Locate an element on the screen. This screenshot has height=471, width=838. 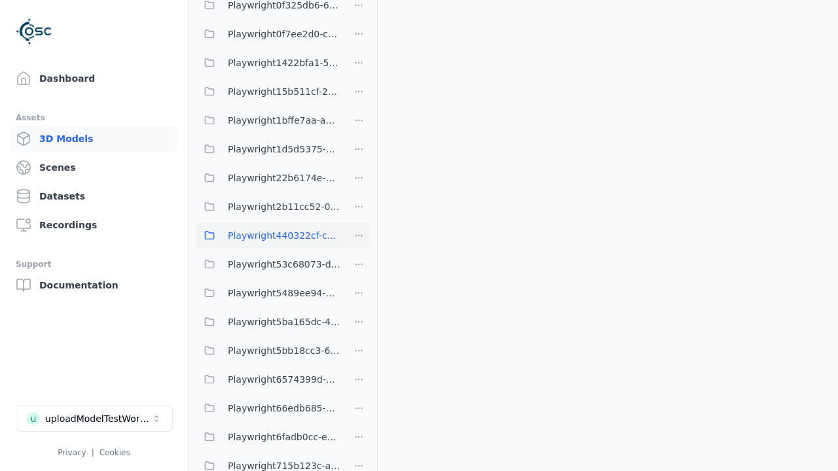
button: Playwright0f7ee2d0-cebf-4840-a756-5a7a26222786 is located at coordinates (268, 34).